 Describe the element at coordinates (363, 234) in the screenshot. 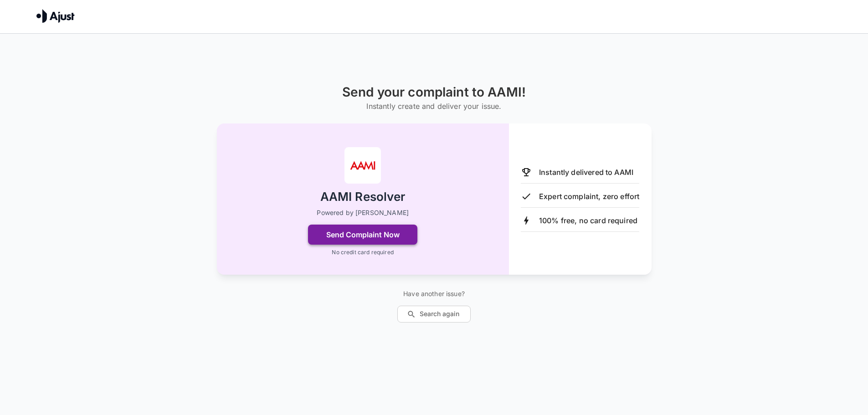

I see `button: Send Complaint Now` at that location.